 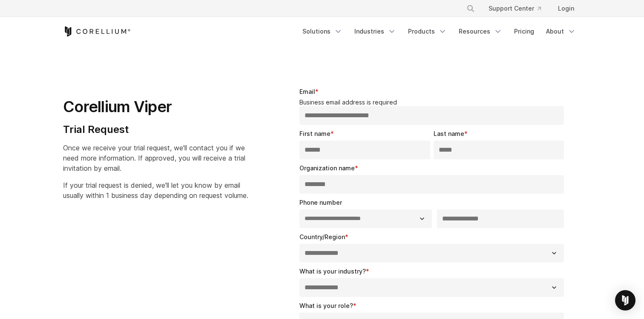 What do you see at coordinates (96, 31) in the screenshot?
I see `a: Corellium Home` at bounding box center [96, 31].